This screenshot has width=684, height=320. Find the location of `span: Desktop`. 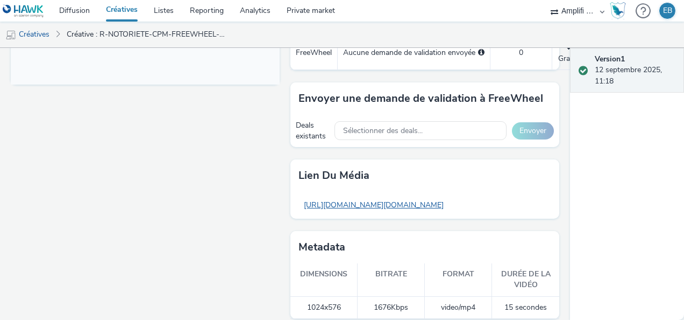

span: Desktop is located at coordinates (206, 242).